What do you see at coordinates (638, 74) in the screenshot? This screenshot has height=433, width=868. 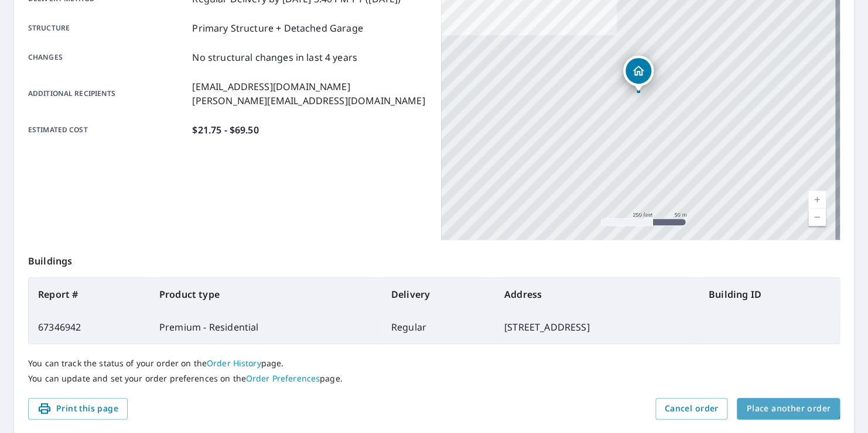 I see `div: Dropped pin, building 1, Residential property, 2000 W Hillsdale St Lansing, MI 48915` at bounding box center [638, 74].